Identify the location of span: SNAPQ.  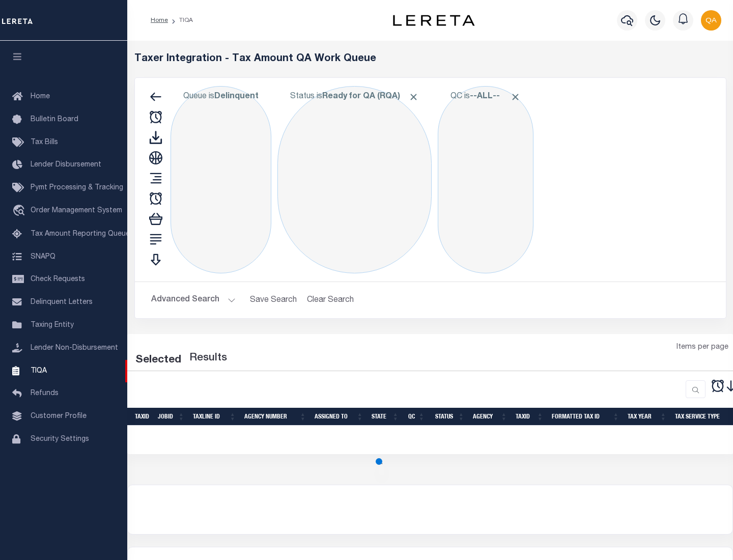
(43, 256).